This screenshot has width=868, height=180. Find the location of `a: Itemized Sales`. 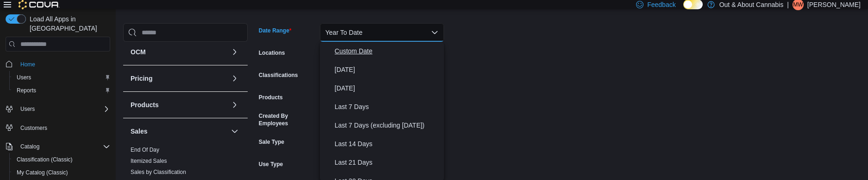

a: Itemized Sales is located at coordinates (149, 161).